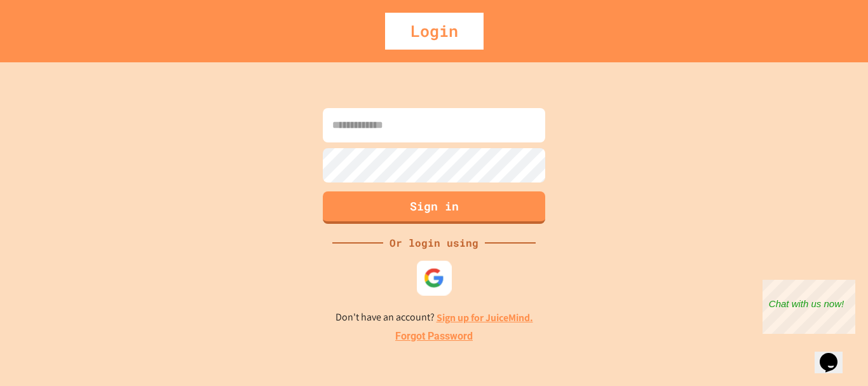 Image resolution: width=868 pixels, height=386 pixels. What do you see at coordinates (43, 23) in the screenshot?
I see `p: Chat with us now!` at bounding box center [43, 23].